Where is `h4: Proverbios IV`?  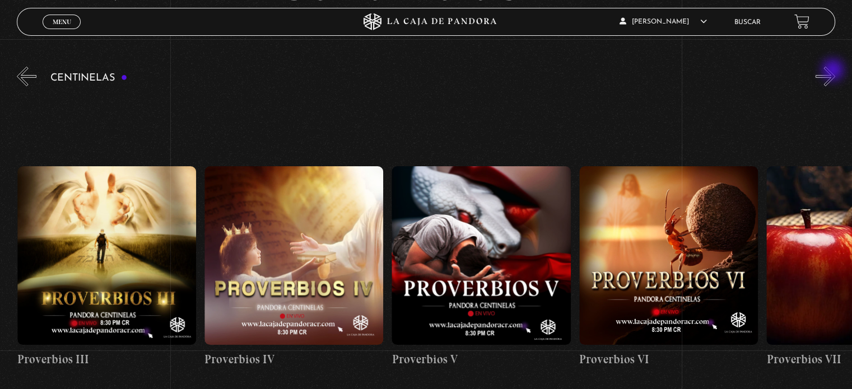
h4: Proverbios IV is located at coordinates (293, 359).